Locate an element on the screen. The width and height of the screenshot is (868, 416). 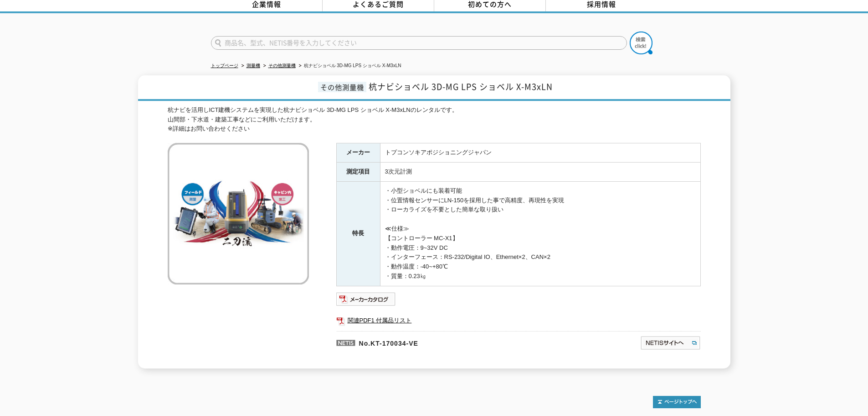
li: 杭ナビショベル 3D-MG LPS ショベル X-M3xLN is located at coordinates (349, 65).